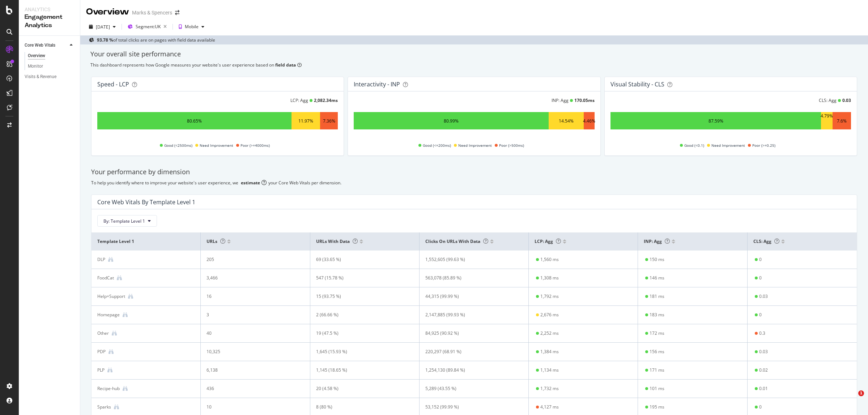  Describe the element at coordinates (469, 389) in the screenshot. I see `div: 5,289 (43.55 %)` at that location.